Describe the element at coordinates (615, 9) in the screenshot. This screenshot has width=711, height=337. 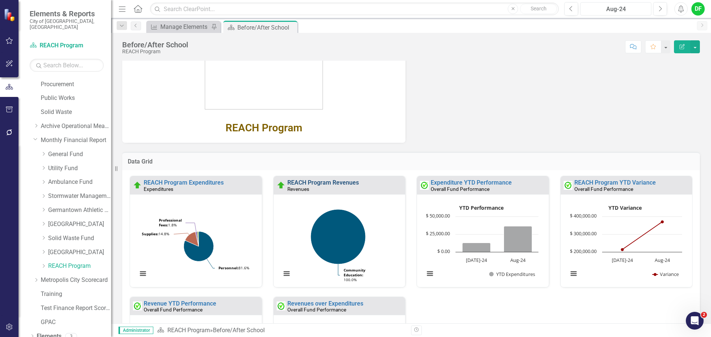
I see `div: Aug-24` at that location.